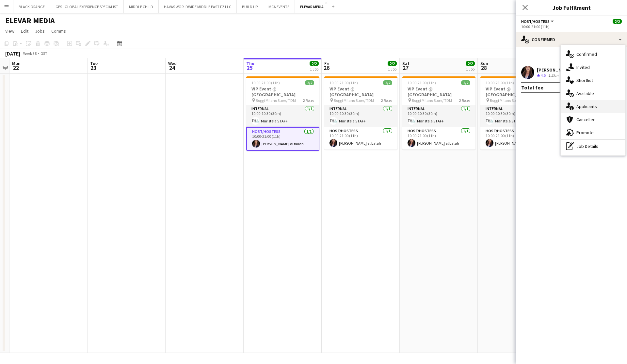 This screenshot has height=364, width=627. Describe the element at coordinates (198, 6) in the screenshot. I see `button: HAVAS WORLDWIDE MIDDLE EAST FZ LLC` at that location.